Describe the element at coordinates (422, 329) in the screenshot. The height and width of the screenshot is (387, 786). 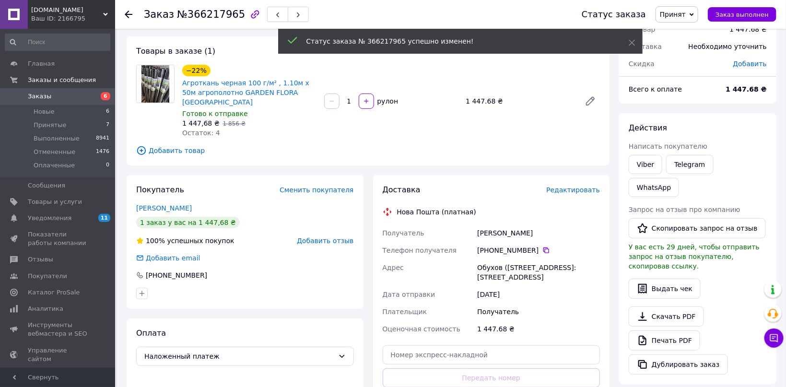
I see `span: Оценочная стоимость` at that location.